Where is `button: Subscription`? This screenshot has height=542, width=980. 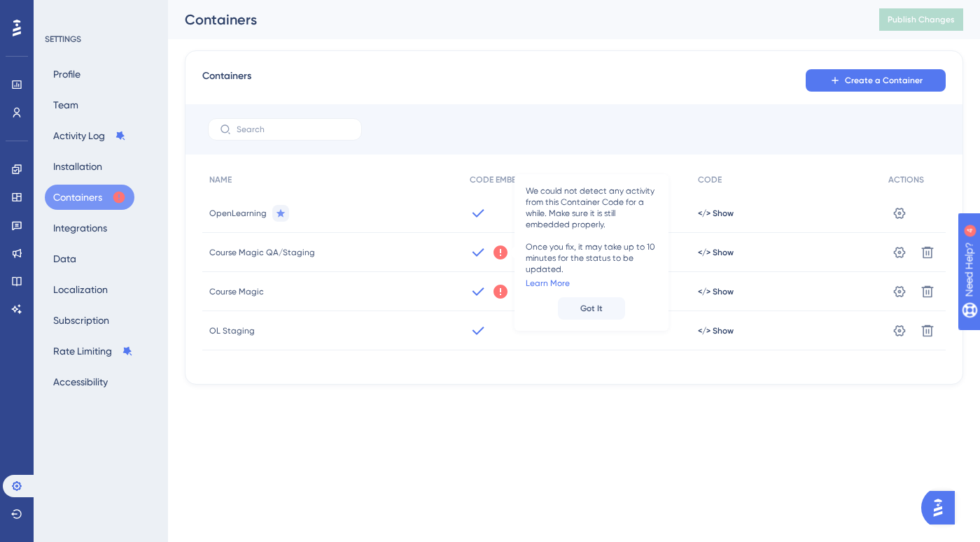
button: Subscription is located at coordinates (81, 320).